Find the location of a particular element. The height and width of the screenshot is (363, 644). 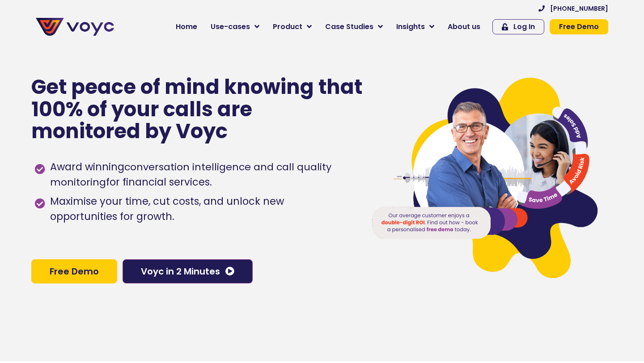

span: Product is located at coordinates (287, 27).